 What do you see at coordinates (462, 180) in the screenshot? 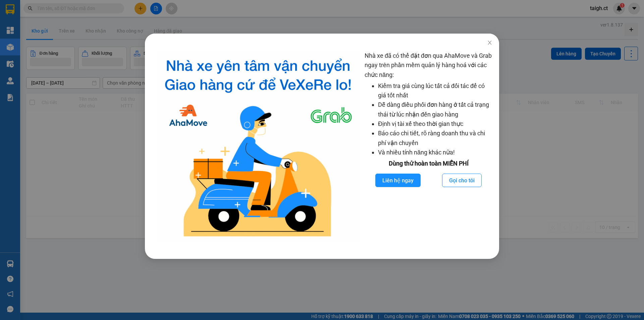
I see `span: Gọi cho tôi` at bounding box center [462, 180].